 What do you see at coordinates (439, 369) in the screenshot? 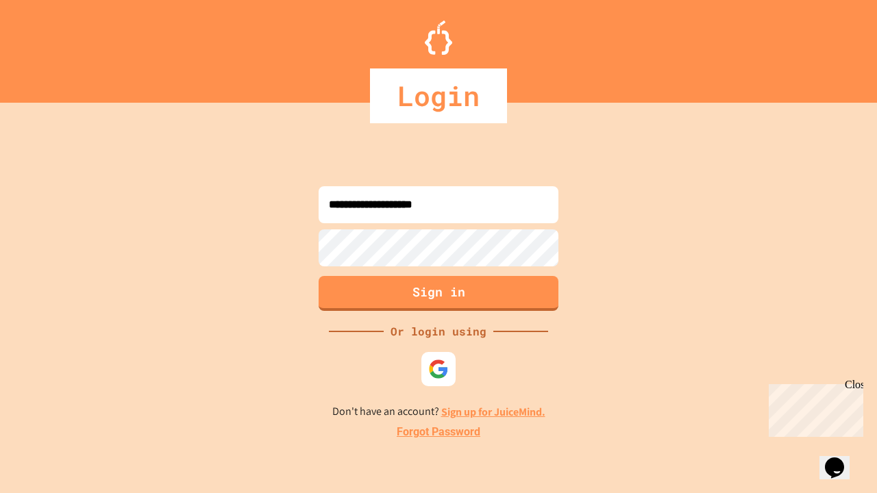
I see `img: google-icon.svg` at bounding box center [439, 369].